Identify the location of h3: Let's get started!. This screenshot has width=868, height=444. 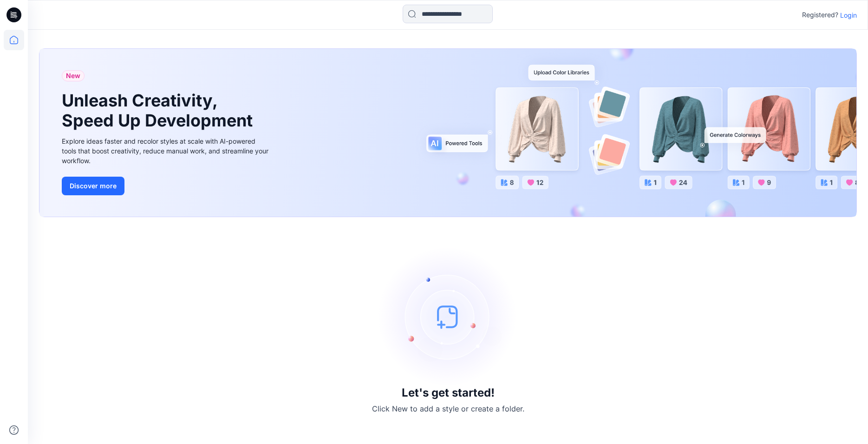
(448, 393).